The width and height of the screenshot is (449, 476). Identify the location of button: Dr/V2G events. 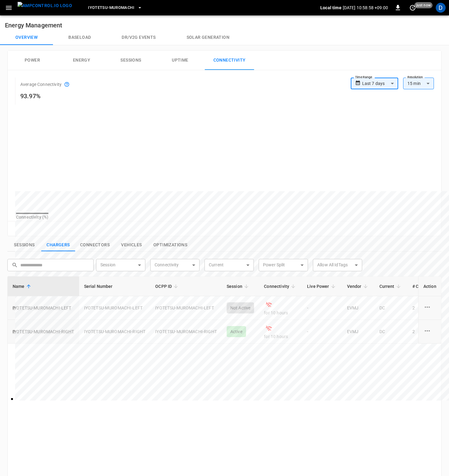
(139, 38).